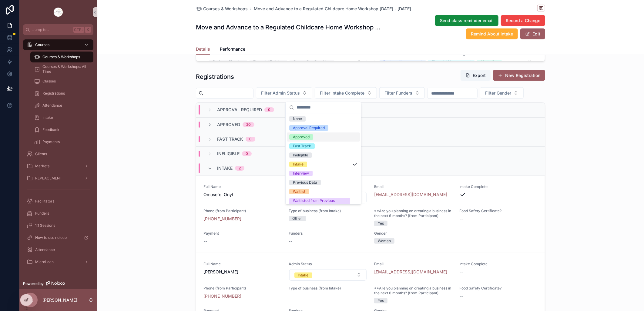 The image size is (644, 311). What do you see at coordinates (413, 234) in the screenshot?
I see `span: Gender` at bounding box center [413, 234].